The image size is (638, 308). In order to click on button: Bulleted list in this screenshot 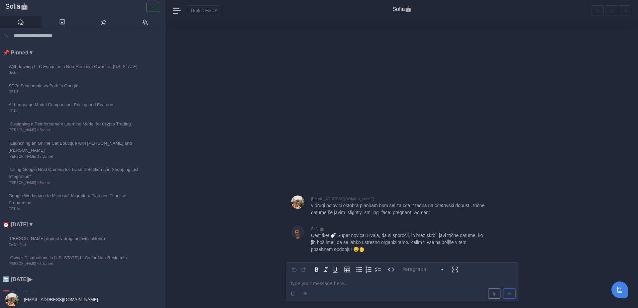, I will do `click(359, 270)`.